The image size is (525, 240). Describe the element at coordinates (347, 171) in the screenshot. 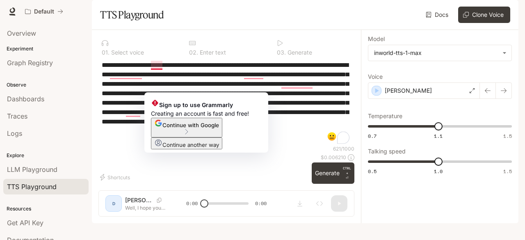

I see `p: CTRL +` at that location.